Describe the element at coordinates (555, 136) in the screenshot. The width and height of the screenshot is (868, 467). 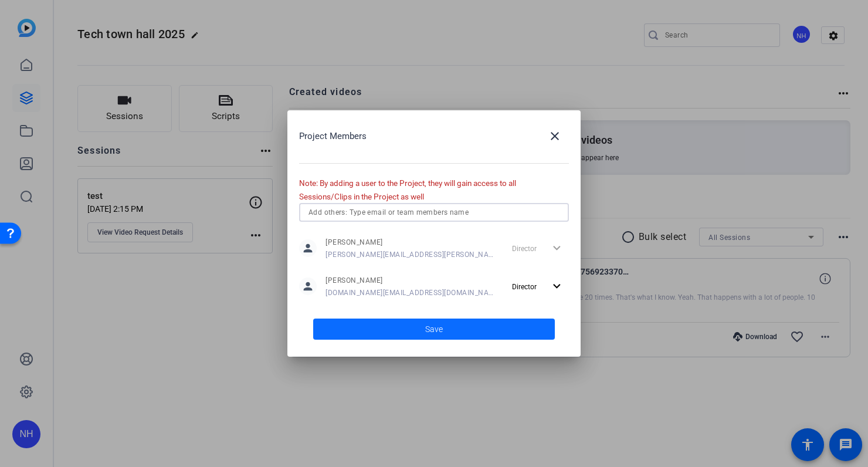
I see `mat-icon: close` at that location.